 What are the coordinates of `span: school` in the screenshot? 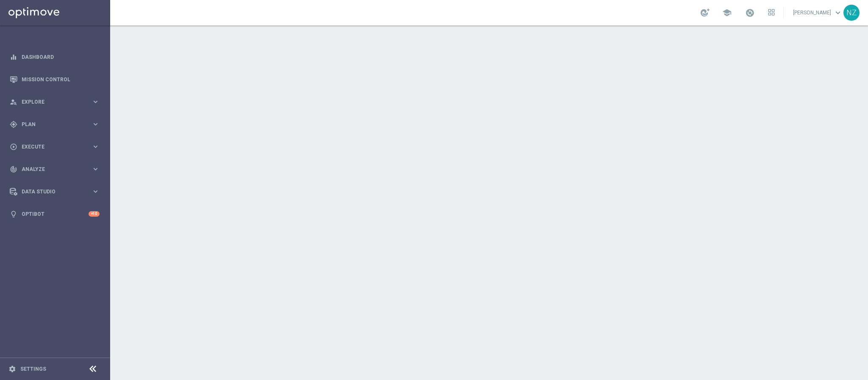 It's located at (727, 12).